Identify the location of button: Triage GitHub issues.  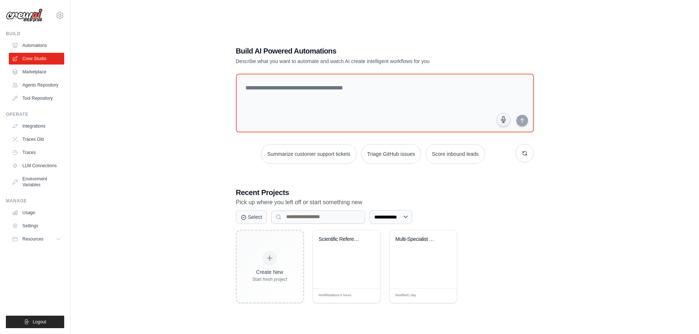
(391, 154).